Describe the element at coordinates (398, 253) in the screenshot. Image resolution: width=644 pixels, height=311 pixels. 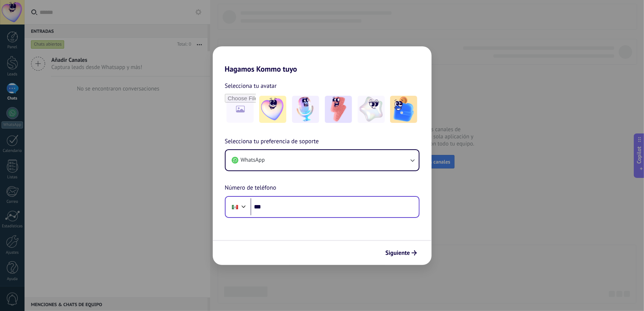
I see `span: Siguiente` at that location.